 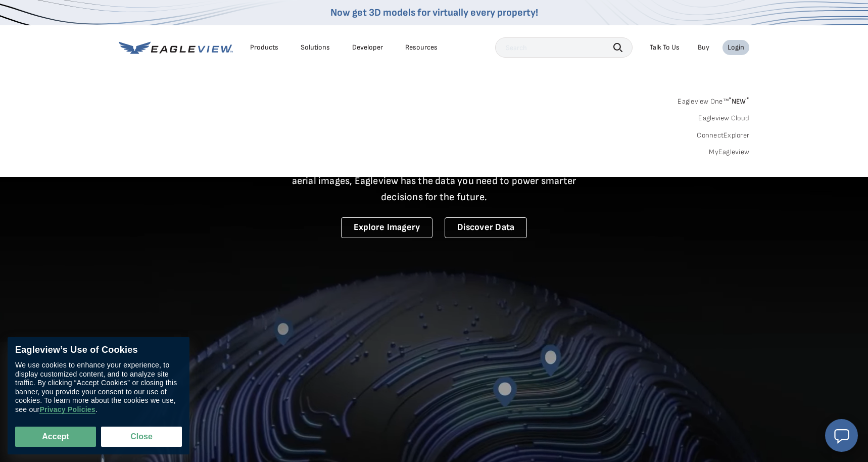 I want to click on div: Resources, so click(x=422, y=48).